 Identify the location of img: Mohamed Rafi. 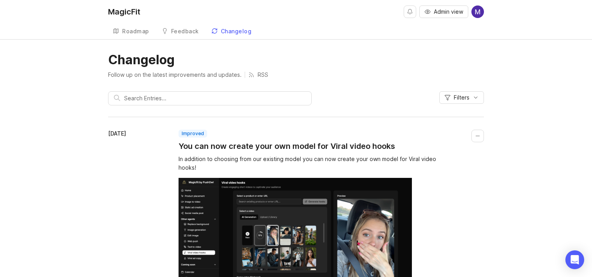
(478, 12).